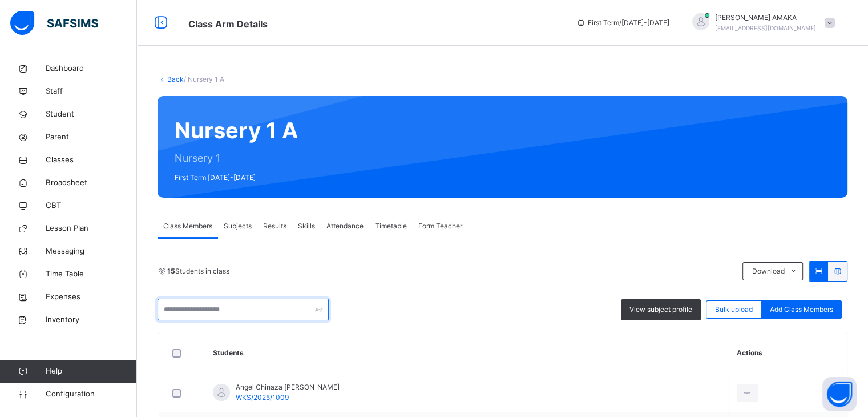 The width and height of the screenshot is (868, 417). Describe the element at coordinates (91, 91) in the screenshot. I see `span: Staff` at that location.